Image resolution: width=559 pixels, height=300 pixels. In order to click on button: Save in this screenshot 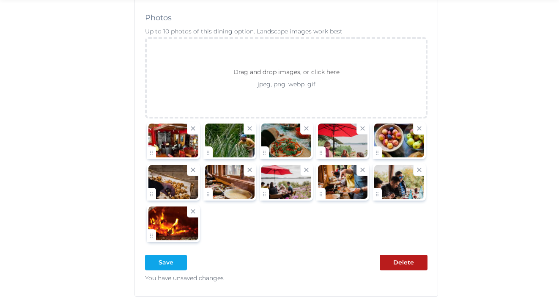, I will do `click(166, 262)`.